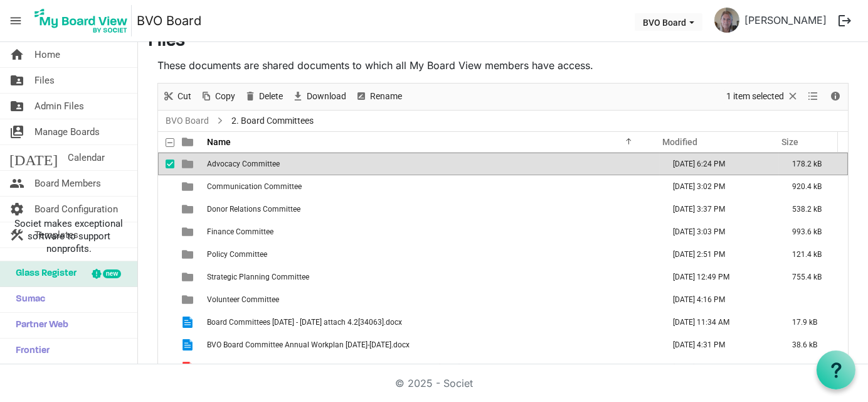  Describe the element at coordinates (83, 21) in the screenshot. I see `a: My Board View Logo` at that location.